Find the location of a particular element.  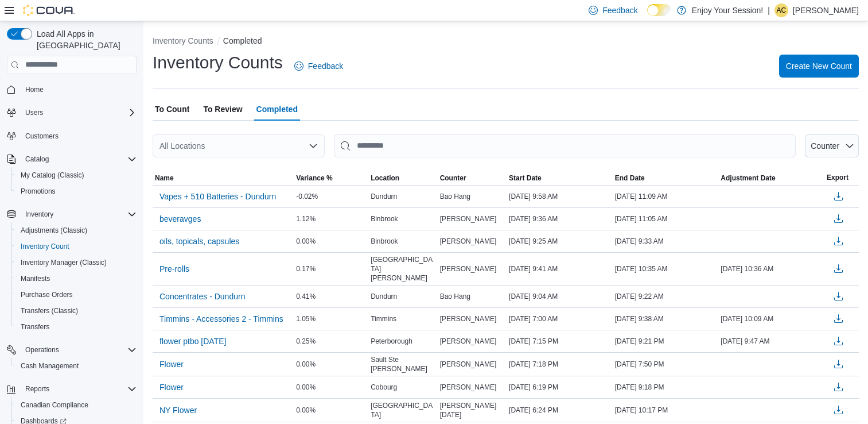

button: Home is located at coordinates (72, 89).